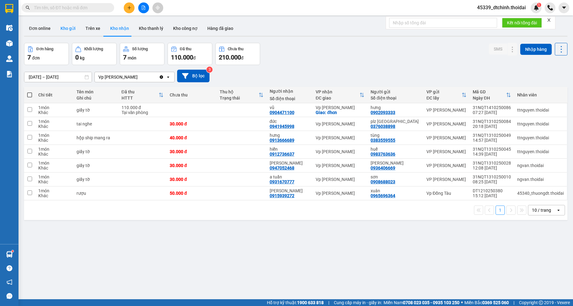  Describe the element at coordinates (239, 98) in the screenshot. I see `div: Trạng thái` at that location.